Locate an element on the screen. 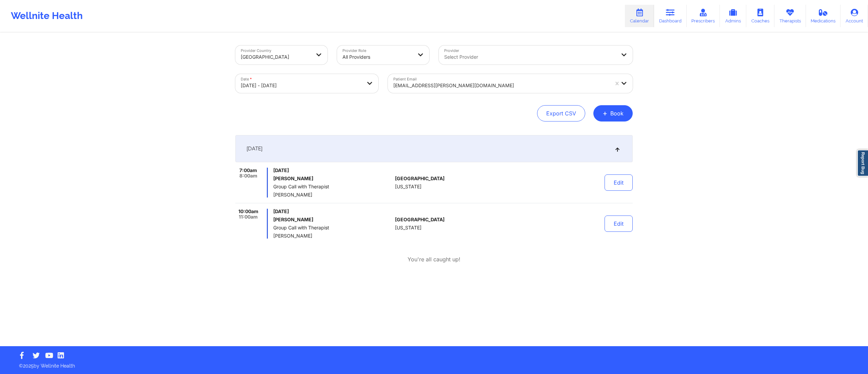  a: Admins is located at coordinates (733, 16).